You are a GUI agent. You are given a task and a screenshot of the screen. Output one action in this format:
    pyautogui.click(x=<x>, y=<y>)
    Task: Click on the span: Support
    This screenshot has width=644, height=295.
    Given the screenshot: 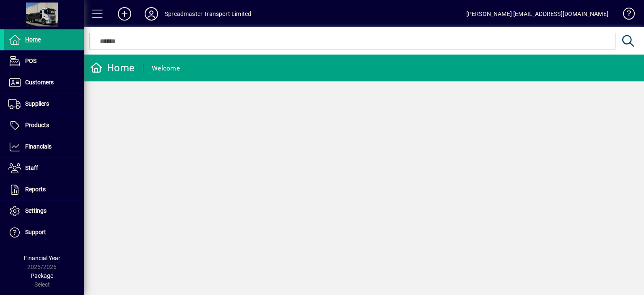 What is the action you would take?
    pyautogui.click(x=36, y=232)
    